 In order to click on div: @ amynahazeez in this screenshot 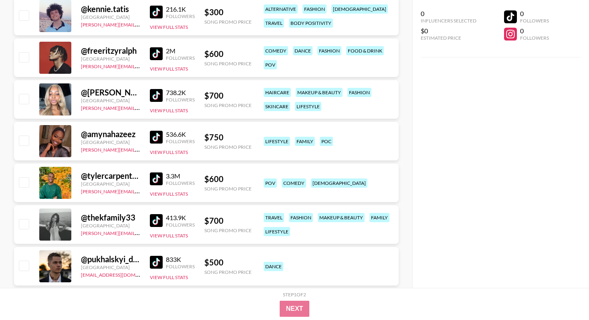, I will do `click(111, 134)`.